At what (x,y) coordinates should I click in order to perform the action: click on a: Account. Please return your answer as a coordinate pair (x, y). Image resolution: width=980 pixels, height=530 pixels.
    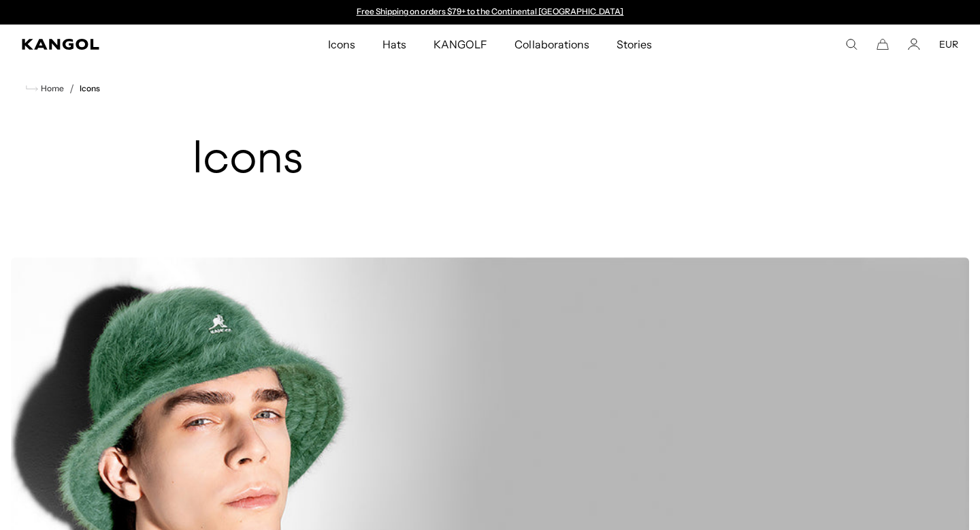
    Looking at the image, I should click on (914, 44).